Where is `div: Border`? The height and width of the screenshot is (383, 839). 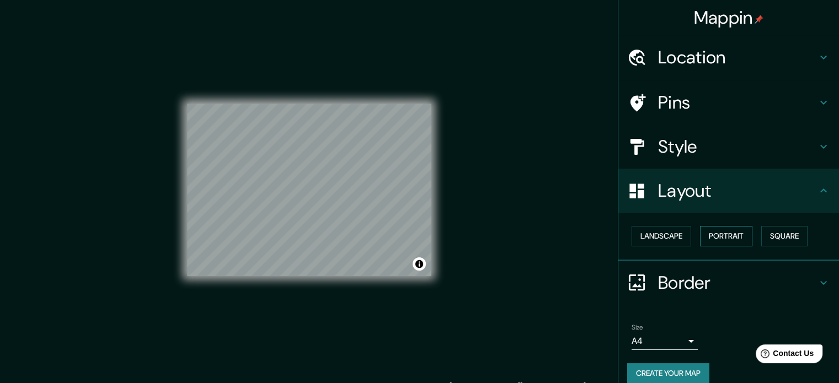
div: Border is located at coordinates (728, 283).